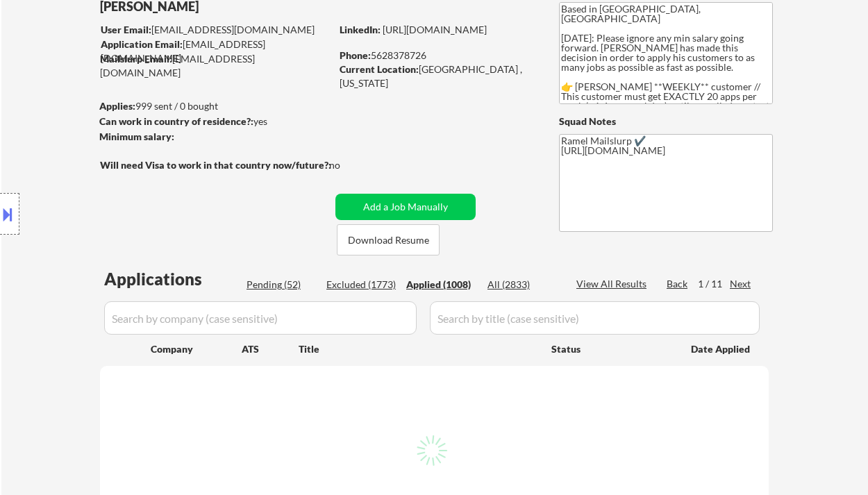  Describe the element at coordinates (522, 285) in the screenshot. I see `div: All (2833)` at that location.